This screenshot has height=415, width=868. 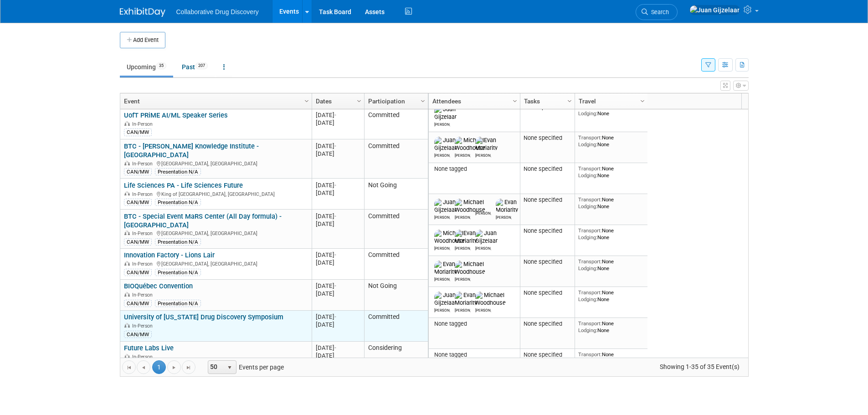 What do you see at coordinates (218, 12) in the screenshot?
I see `span: Collaborative Drug Discovery` at bounding box center [218, 12].